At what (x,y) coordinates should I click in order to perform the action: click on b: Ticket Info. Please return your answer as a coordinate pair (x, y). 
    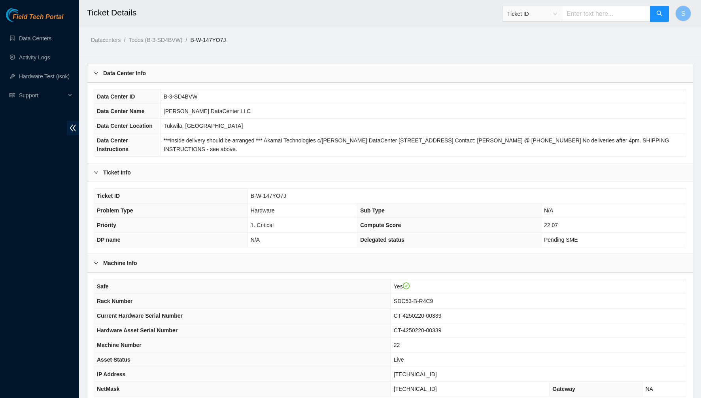
    Looking at the image, I should click on (117, 172).